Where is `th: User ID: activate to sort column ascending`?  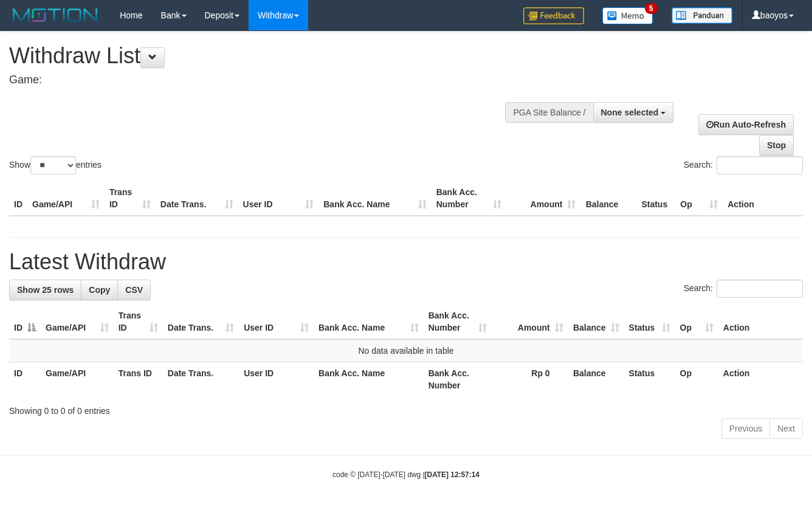 th: User ID: activate to sort column ascending is located at coordinates (276, 322).